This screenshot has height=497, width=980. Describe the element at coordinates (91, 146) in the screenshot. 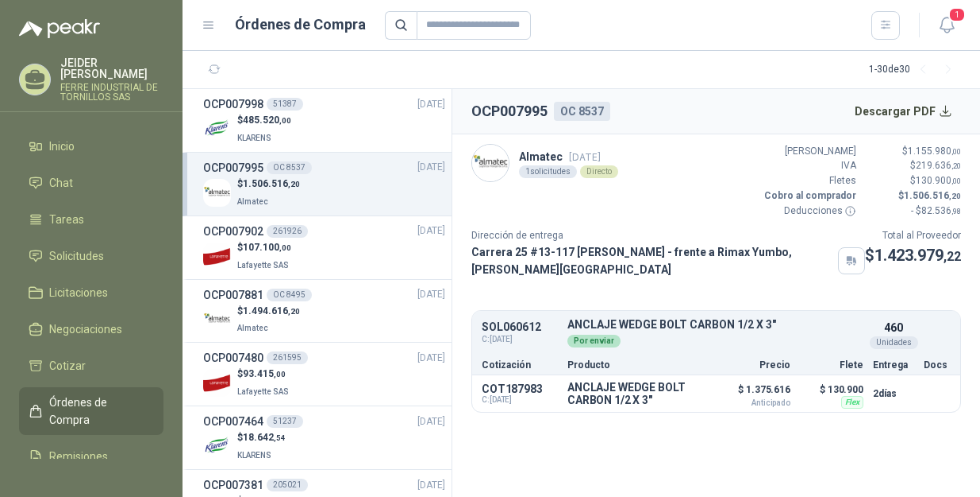

I see `a: Inicio` at that location.